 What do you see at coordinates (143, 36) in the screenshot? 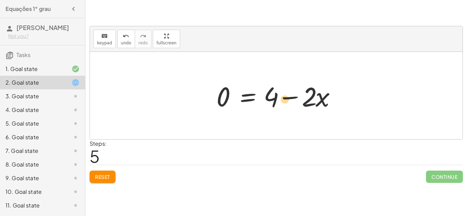
I see `i: redo` at bounding box center [143, 36].